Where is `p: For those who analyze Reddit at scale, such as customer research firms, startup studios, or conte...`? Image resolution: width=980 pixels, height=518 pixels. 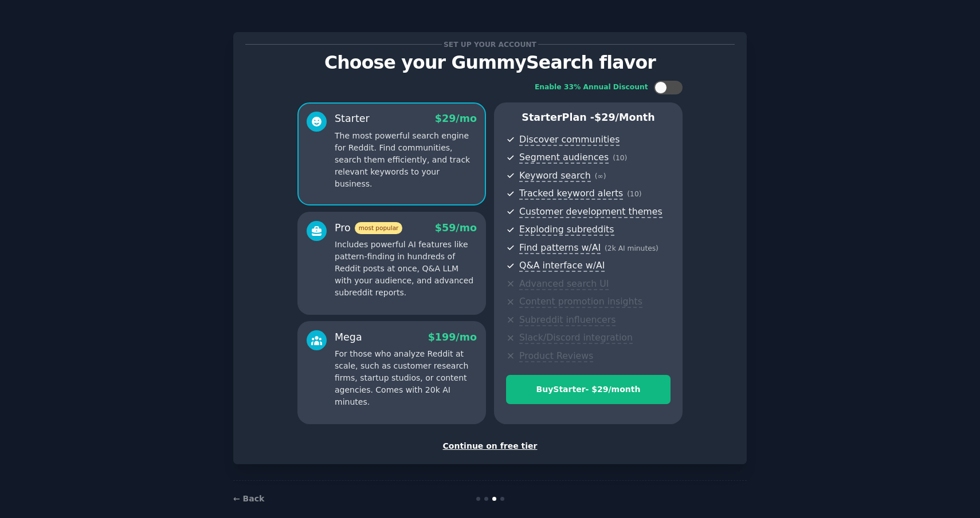 p: For those who analyze Reddit at scale, such as customer research firms, startup studios, or conte... is located at coordinates (406, 378).